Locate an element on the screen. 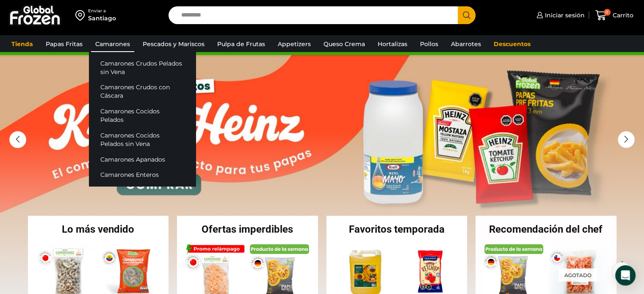  a: Camarones Apanados is located at coordinates (142, 159).